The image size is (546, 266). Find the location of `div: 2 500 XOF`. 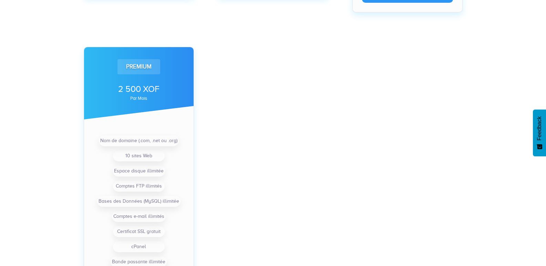

div: 2 500 XOF is located at coordinates (139, 89).